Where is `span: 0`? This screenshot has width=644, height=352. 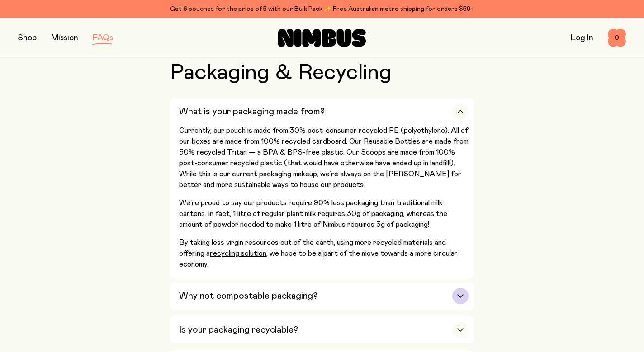 span: 0 is located at coordinates (617, 38).